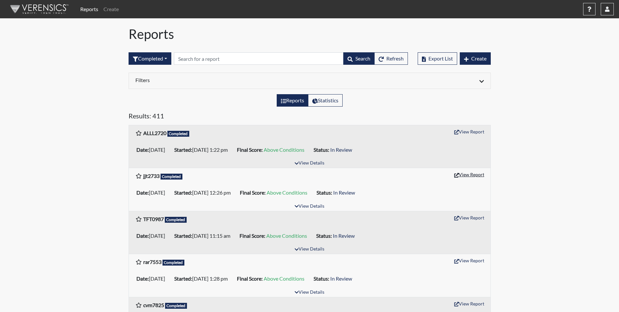 The height and width of the screenshot is (312, 619). Describe the element at coordinates (310, 34) in the screenshot. I see `h1: Reports` at that location.